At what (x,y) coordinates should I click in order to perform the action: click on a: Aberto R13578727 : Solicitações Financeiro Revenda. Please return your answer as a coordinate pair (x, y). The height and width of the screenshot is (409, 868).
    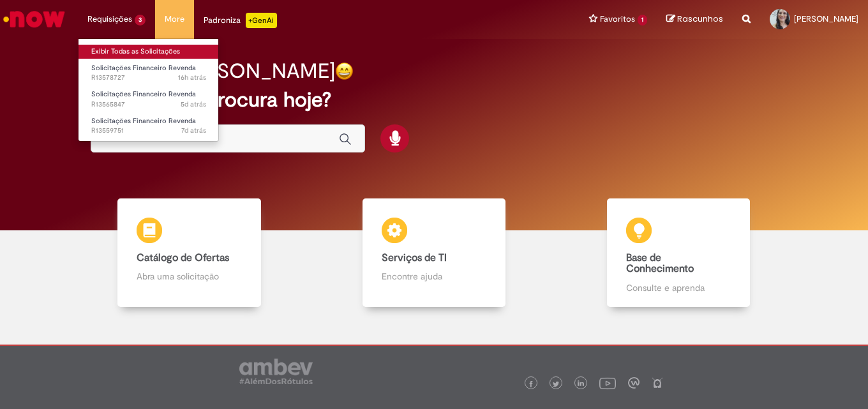
    Looking at the image, I should click on (149, 73).